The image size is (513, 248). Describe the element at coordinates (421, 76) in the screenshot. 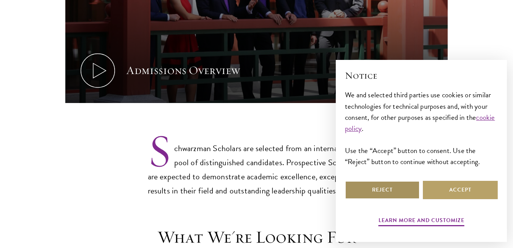

I see `h2: Notice` at that location.